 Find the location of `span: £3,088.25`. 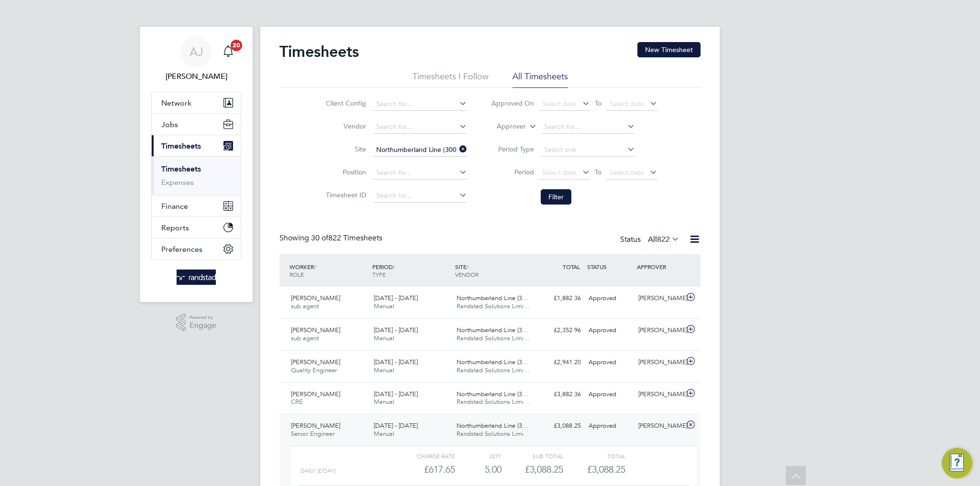

span: £3,088.25 is located at coordinates (607, 470).